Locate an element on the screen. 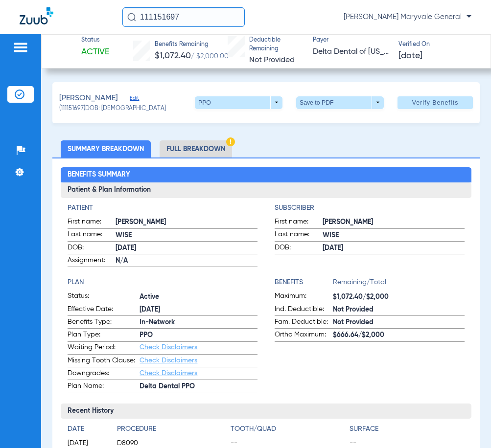 The height and width of the screenshot is (448, 491). span: Ortho Maximum: is located at coordinates (304, 335).